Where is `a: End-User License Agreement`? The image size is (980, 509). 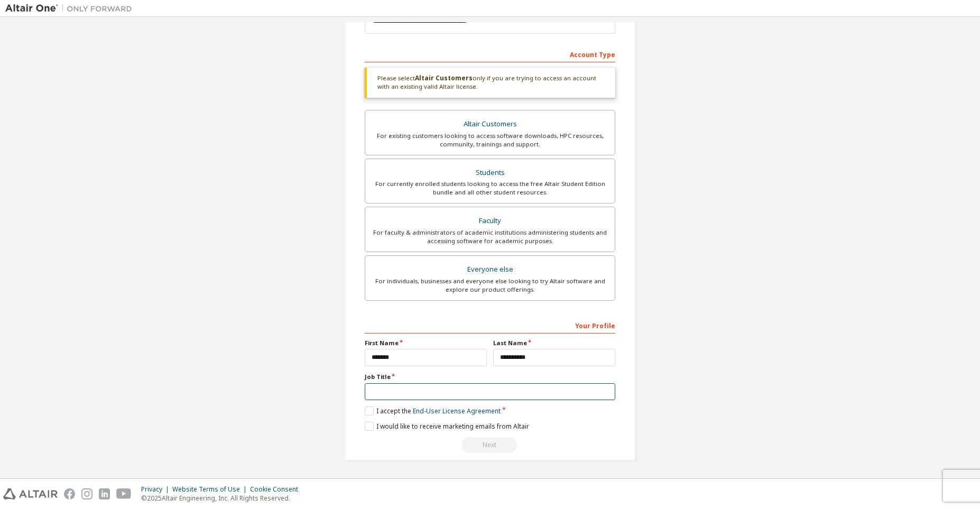
a: End-User License Agreement is located at coordinates (457, 411).